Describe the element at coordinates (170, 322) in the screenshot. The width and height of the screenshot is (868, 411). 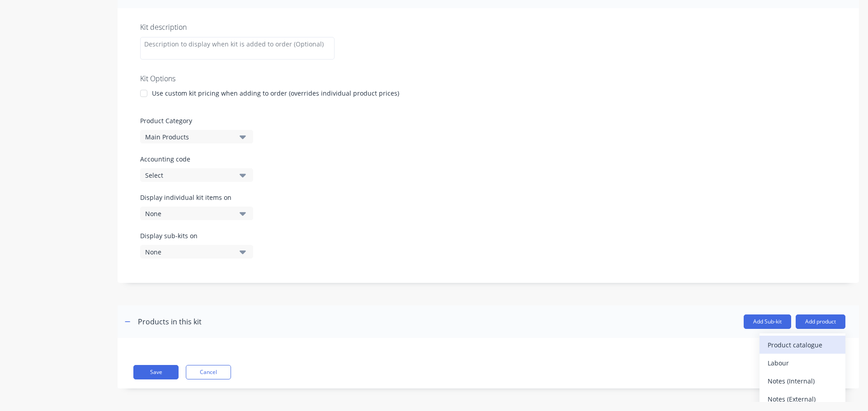
I see `div: Products in this kit` at that location.